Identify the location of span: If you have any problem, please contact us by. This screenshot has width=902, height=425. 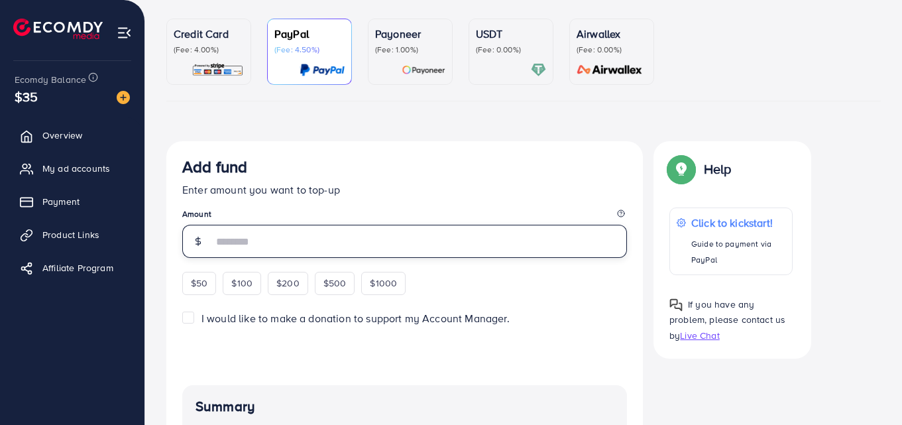
(727, 320).